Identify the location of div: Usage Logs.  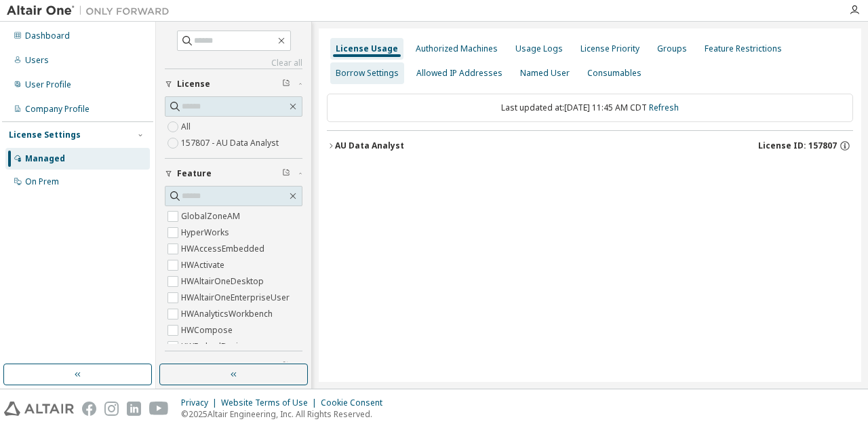
(539, 49).